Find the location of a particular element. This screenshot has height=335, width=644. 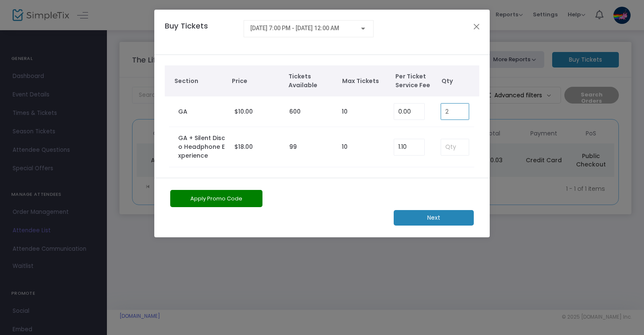

span: $10.00 is located at coordinates (244, 112).